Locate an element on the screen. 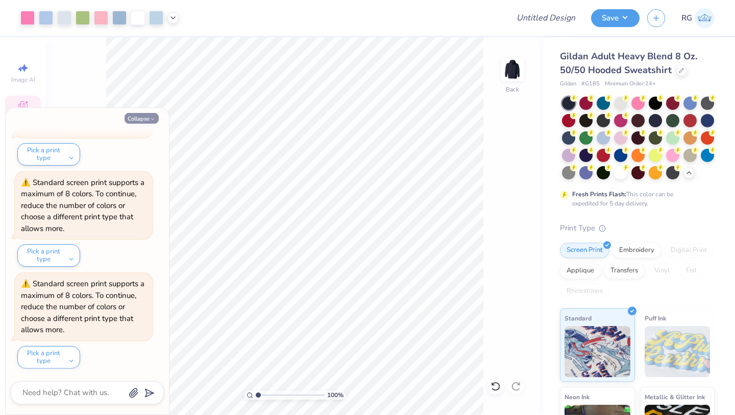 The width and height of the screenshot is (735, 415). span: 100 % is located at coordinates (336, 395).